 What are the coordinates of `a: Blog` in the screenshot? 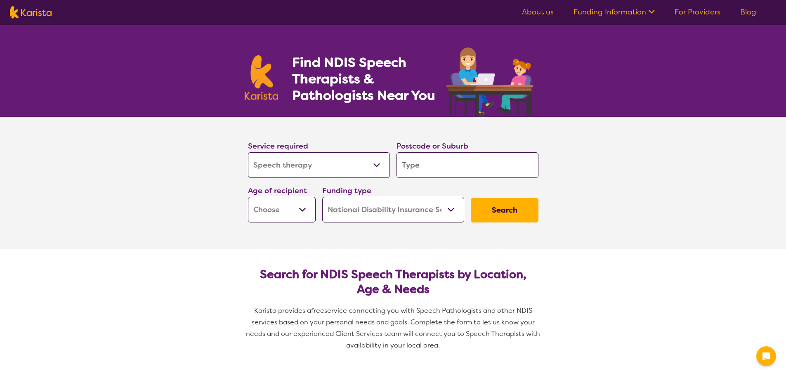 It's located at (748, 12).